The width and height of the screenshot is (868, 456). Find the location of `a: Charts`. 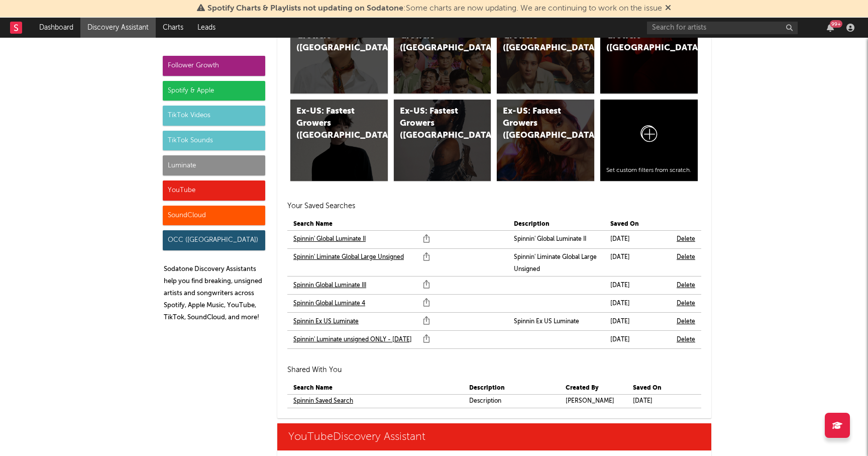

a: Charts is located at coordinates (173, 28).